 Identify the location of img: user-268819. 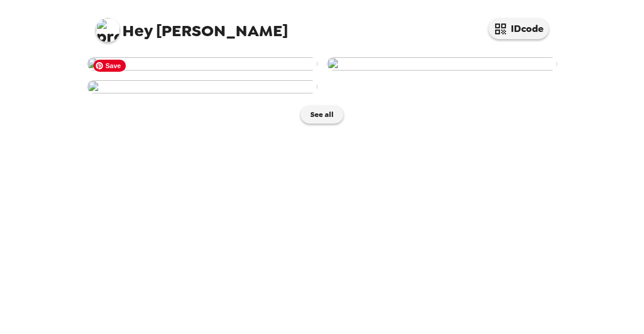
(442, 64).